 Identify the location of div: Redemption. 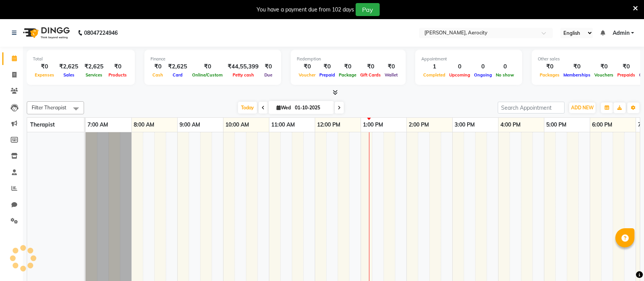
(348, 59).